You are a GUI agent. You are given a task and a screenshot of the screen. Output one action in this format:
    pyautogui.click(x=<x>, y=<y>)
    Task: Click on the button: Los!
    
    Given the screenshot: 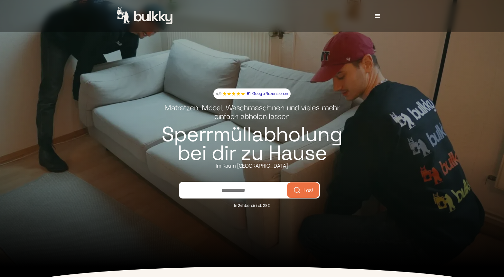 What is the action you would take?
    pyautogui.click(x=303, y=190)
    